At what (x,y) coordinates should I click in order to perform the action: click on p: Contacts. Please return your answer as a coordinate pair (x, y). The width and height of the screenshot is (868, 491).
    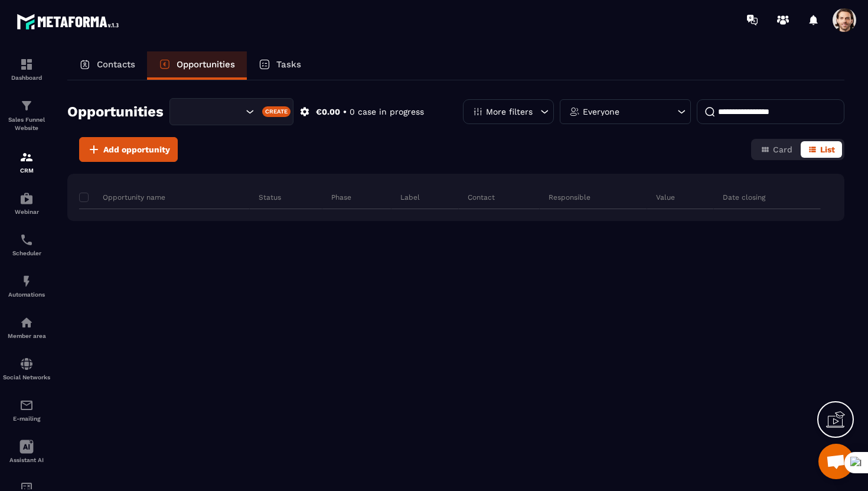
    Looking at the image, I should click on (116, 65).